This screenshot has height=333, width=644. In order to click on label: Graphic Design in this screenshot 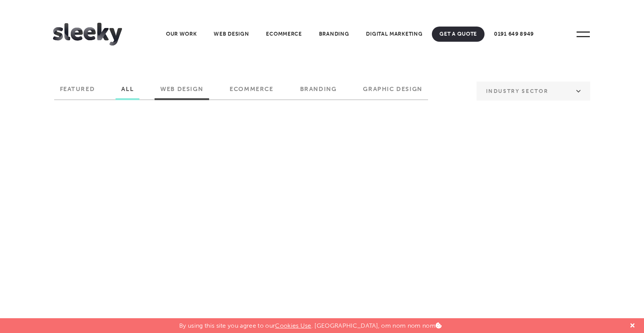, I will do `click(392, 92)`.